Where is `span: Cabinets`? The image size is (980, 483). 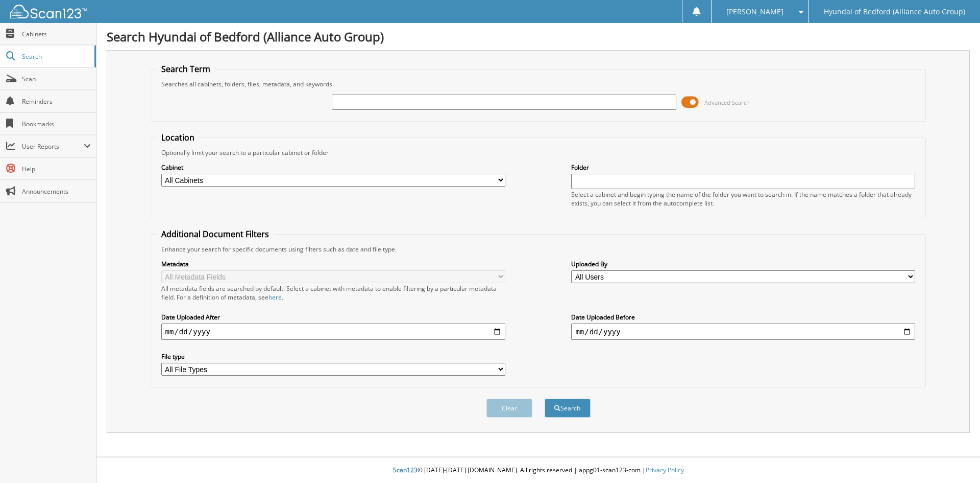
span: Cabinets is located at coordinates (56, 34).